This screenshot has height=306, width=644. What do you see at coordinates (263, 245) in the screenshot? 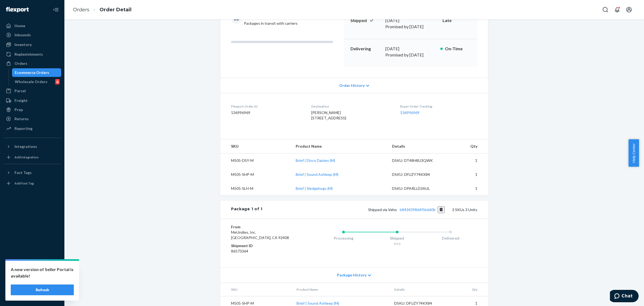
I see `dt: Shipment ID` at bounding box center [263, 245].